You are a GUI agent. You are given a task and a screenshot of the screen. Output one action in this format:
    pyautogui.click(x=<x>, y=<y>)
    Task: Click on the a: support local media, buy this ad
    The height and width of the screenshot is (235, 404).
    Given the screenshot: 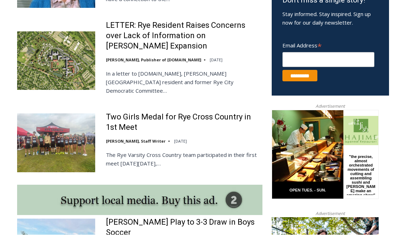 What is the action you would take?
    pyautogui.click(x=140, y=200)
    